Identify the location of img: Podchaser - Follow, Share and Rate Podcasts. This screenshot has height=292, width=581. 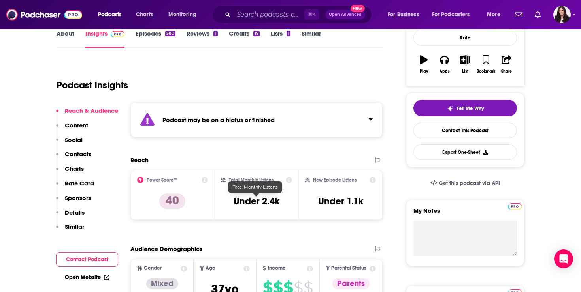
(44, 15).